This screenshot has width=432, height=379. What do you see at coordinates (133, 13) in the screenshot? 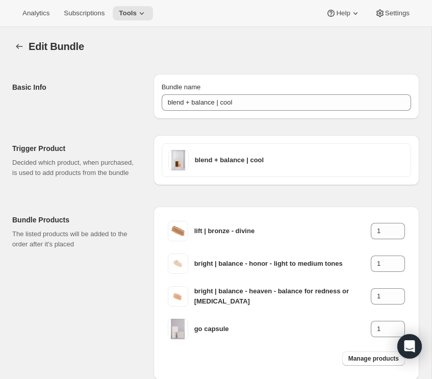
I see `button: Tools` at bounding box center [133, 13].